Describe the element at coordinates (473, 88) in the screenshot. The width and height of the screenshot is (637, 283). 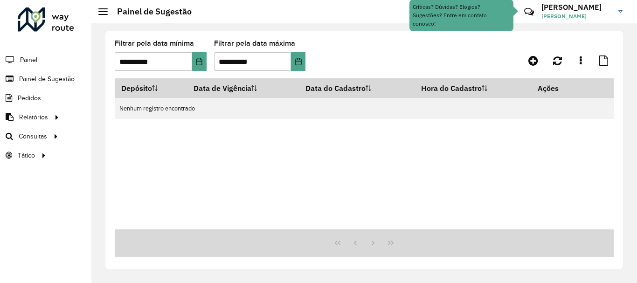
I see `th: Hora do Cadastro` at that location.